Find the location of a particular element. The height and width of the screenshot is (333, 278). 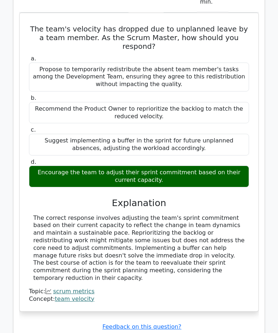

div: Recommend the Product Owner to reprioritize the backlog to match the reduced velocity. is located at coordinates (139, 113).